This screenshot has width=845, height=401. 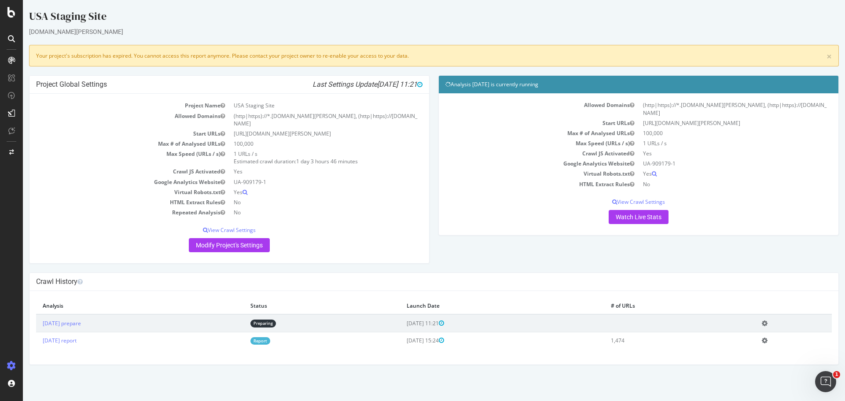 What do you see at coordinates (479, 306) in the screenshot?
I see `th: Launch Date` at bounding box center [479, 306].